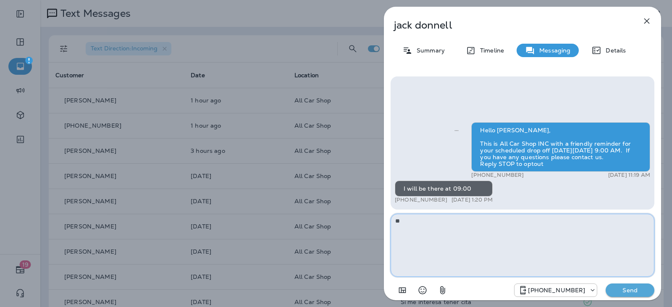 The width and height of the screenshot is (672, 307). What do you see at coordinates (489, 50) in the screenshot?
I see `p: Timeline` at bounding box center [489, 50].